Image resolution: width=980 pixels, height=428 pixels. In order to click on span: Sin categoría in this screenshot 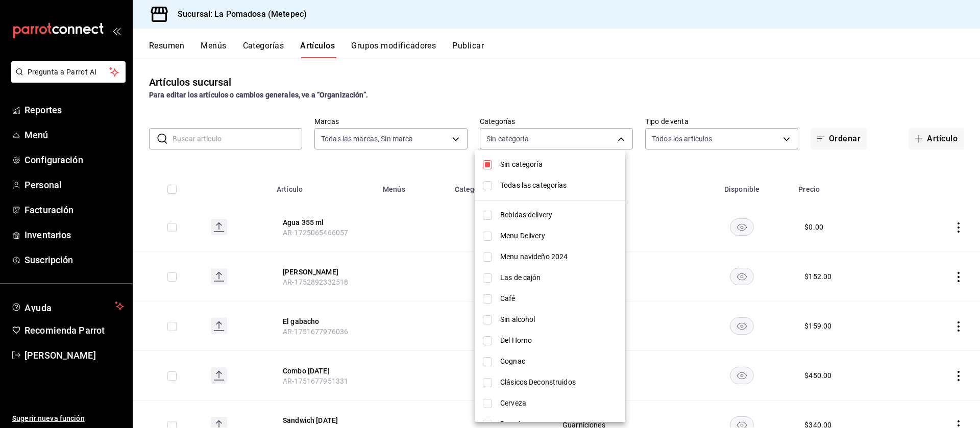, I will do `click(558, 164)`.